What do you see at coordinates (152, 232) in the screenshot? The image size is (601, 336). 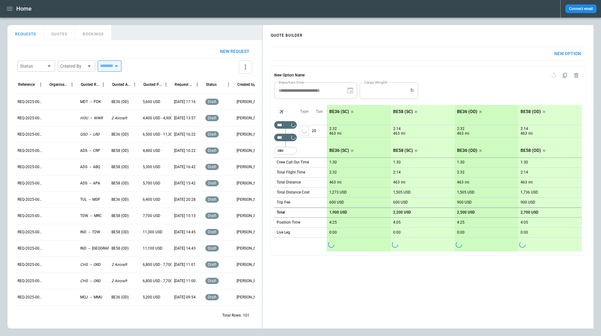 I see `p: 11,300 USD` at bounding box center [152, 232].